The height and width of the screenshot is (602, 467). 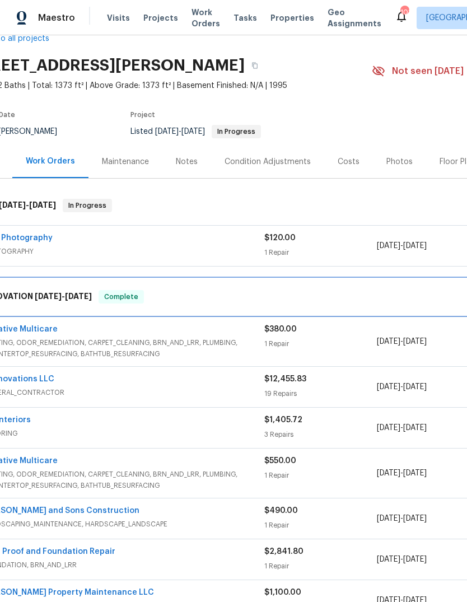 I want to click on button: Copy Address, so click(x=255, y=66).